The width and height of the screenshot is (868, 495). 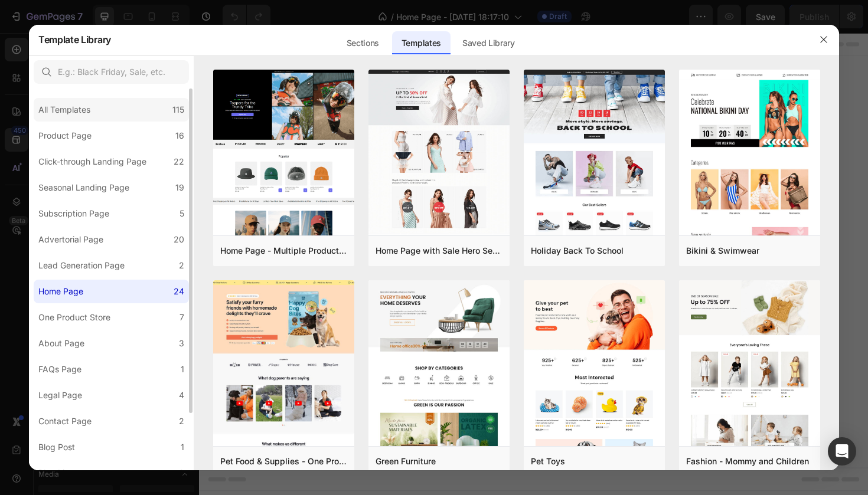 I want to click on div: Home Page - Multiple Product - Apparel - Style 4, so click(x=284, y=251).